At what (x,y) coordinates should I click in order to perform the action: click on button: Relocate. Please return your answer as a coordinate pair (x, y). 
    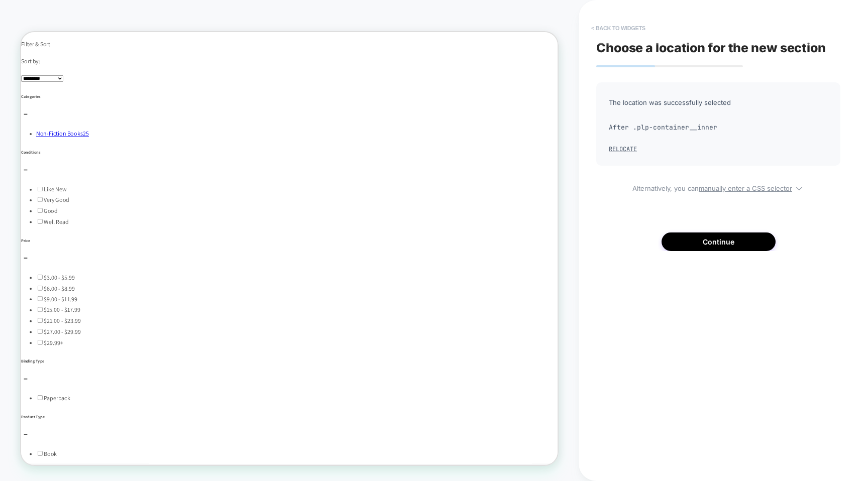
    Looking at the image, I should click on (623, 149).